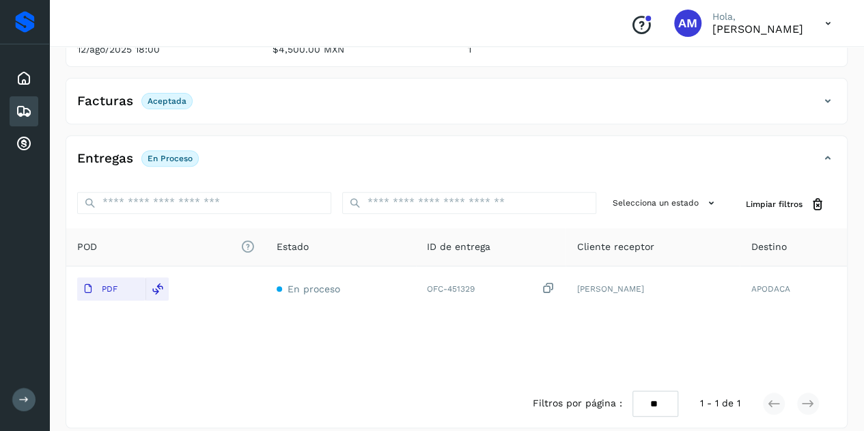 The height and width of the screenshot is (431, 864). Describe the element at coordinates (719, 403) in the screenshot. I see `span: 1 - 1 de 1` at that location.